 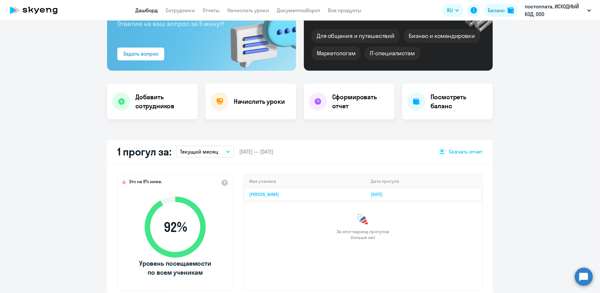 I want to click on span: Скачать отчет, so click(x=465, y=152).